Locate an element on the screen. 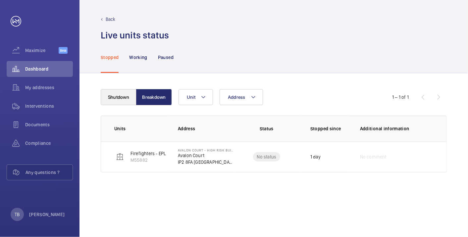 The width and height of the screenshot is (468, 237). span: Beta is located at coordinates (63, 50).